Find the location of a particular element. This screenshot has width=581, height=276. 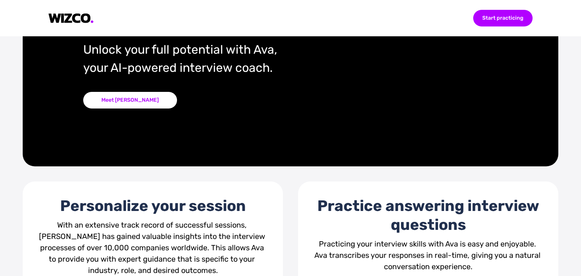

div: Start practicing is located at coordinates (503, 18).